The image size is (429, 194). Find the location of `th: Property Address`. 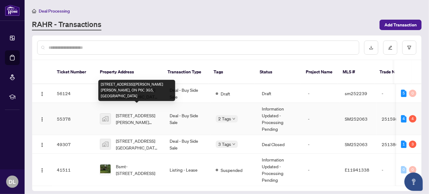

th: Property Address is located at coordinates (129, 72).